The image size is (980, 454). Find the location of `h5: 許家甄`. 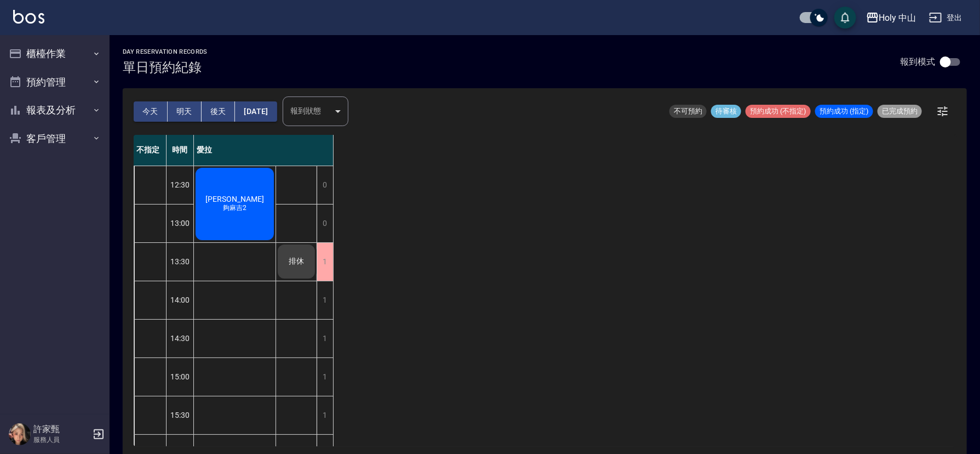

h5: 許家甄 is located at coordinates (61, 429).